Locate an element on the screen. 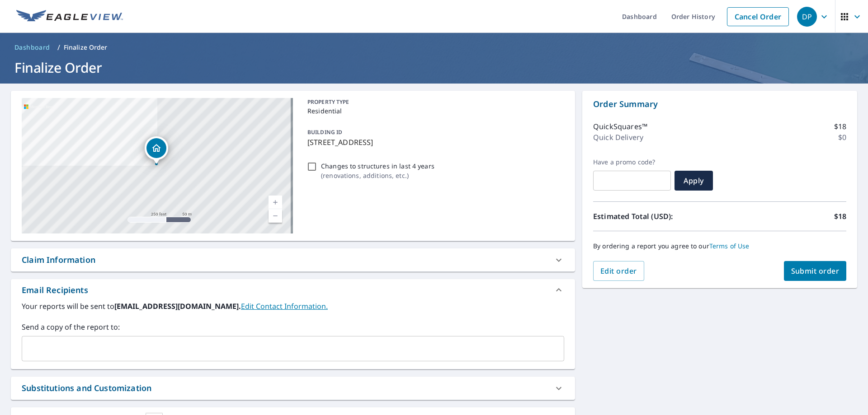 The image size is (868, 415). p: PROPERTY TYPE is located at coordinates (434, 102).